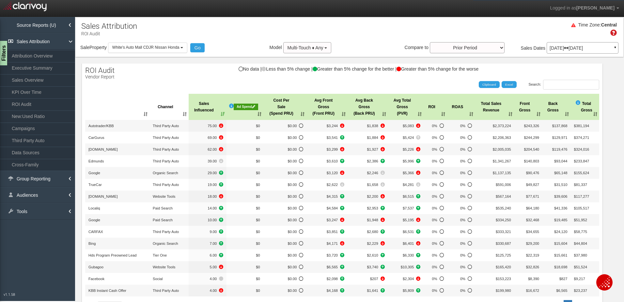 The width and height of the screenshot is (624, 302). What do you see at coordinates (561, 255) in the screenshot?
I see `span: $15,661` at bounding box center [561, 255].